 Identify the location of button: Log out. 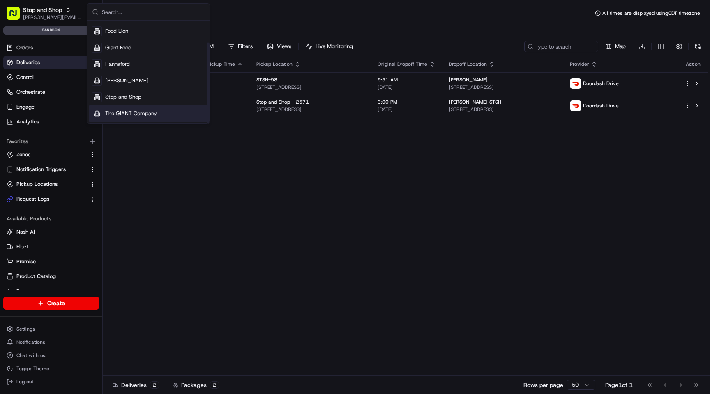
(51, 381).